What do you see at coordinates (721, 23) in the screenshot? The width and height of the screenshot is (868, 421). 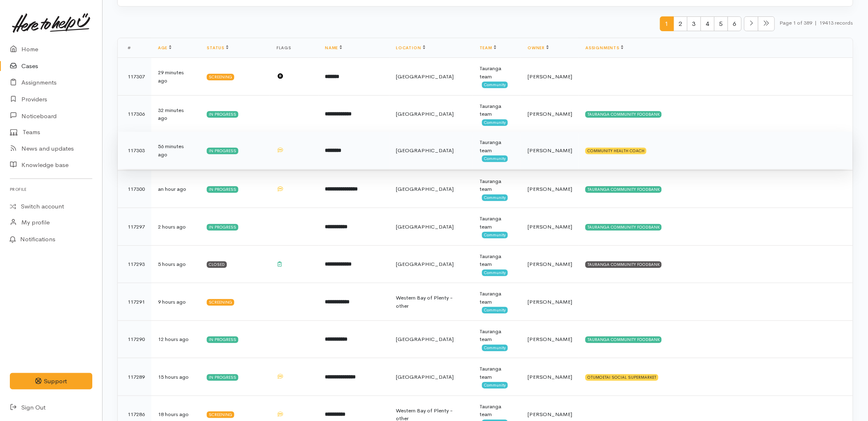 I see `span: 5` at bounding box center [721, 23].